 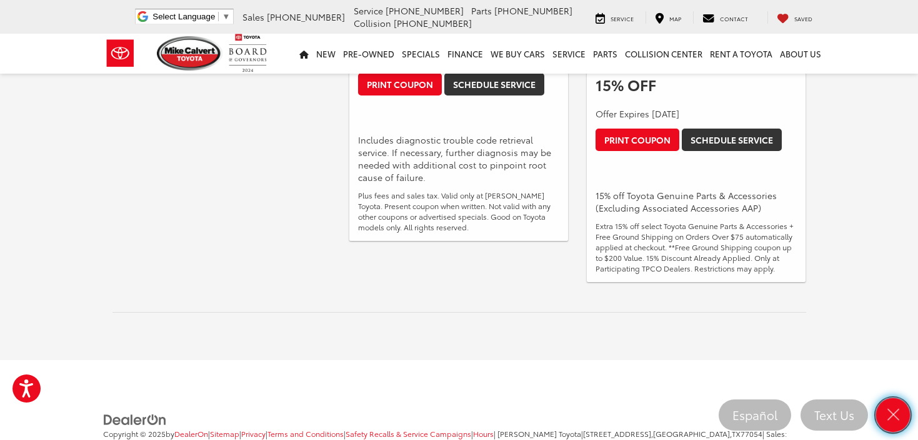 What do you see at coordinates (135, 419) in the screenshot?
I see `a: DealerOn` at bounding box center [135, 419].